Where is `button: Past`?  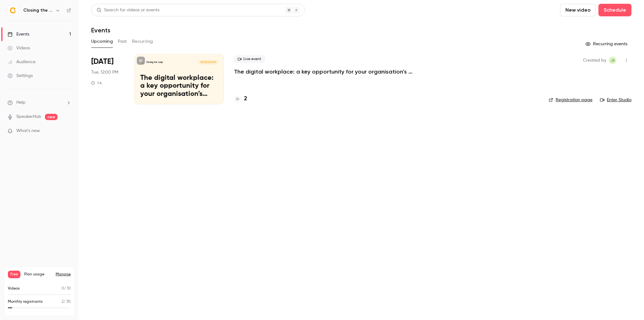
button: Past is located at coordinates (122, 41).